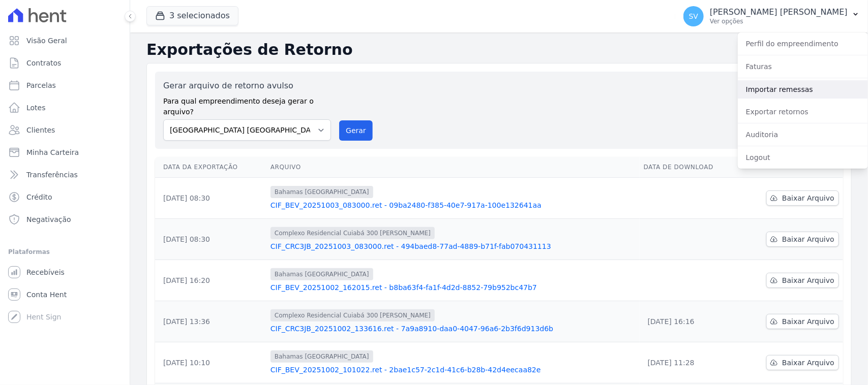 Image resolution: width=868 pixels, height=385 pixels. What do you see at coordinates (453, 329) in the screenshot?
I see `a: CIF_CRC3JB_20251002_133616.ret - 7a9a8910-daa0-4047-96a6-2b3f6d913d6b` at bounding box center [453, 329].